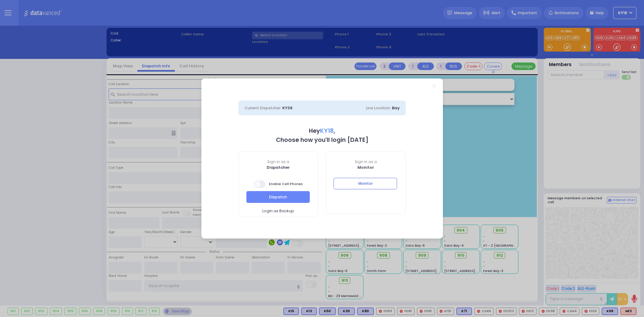 This screenshot has width=644, height=317. I want to click on a: Close, so click(434, 86).